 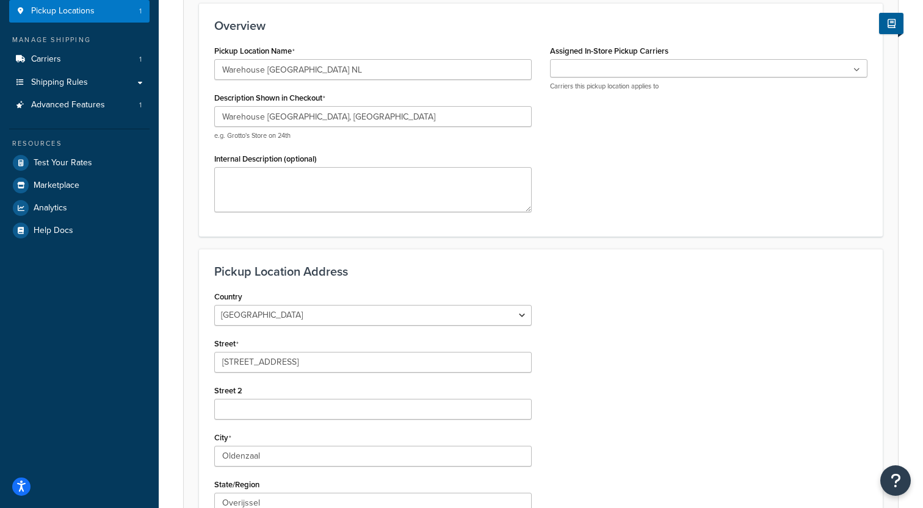 What do you see at coordinates (63, 11) in the screenshot?
I see `span: Pickup Locations` at bounding box center [63, 11].